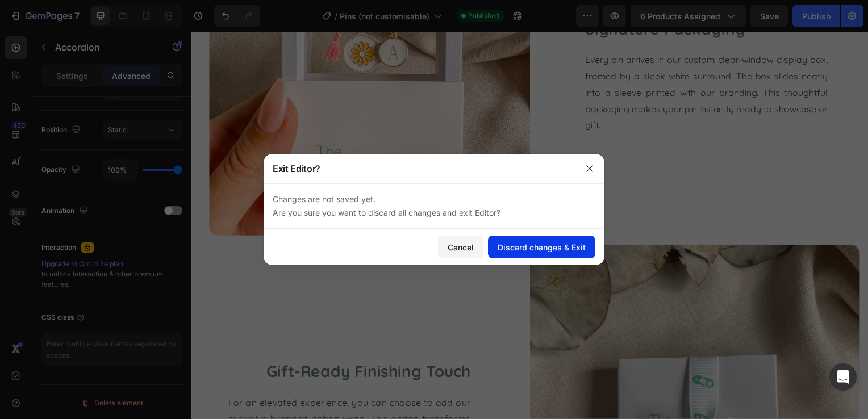 The image size is (868, 419). Describe the element at coordinates (460, 247) in the screenshot. I see `div: Cancel` at that location.